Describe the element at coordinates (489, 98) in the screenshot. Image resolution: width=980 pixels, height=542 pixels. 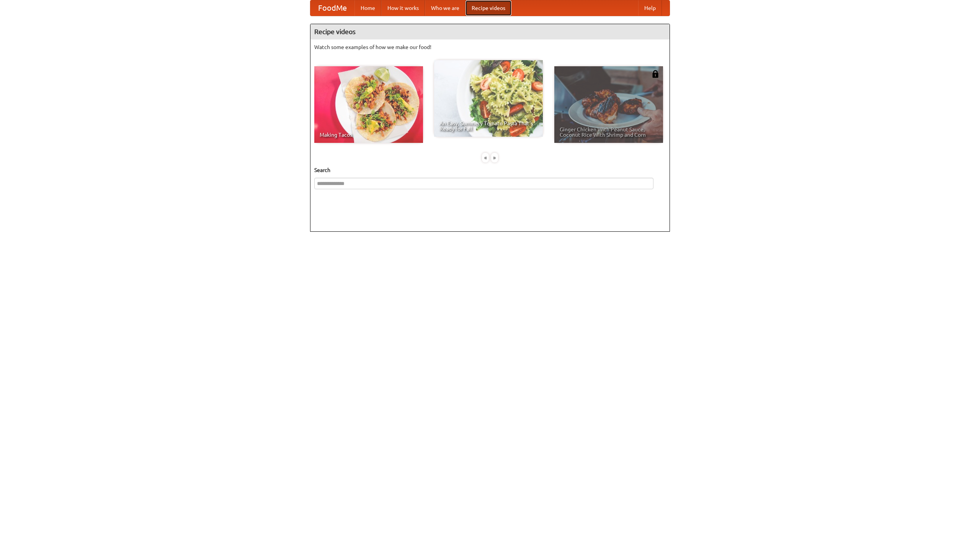
I see `a: An Easy, Summery Tomato Pasta That's Ready for Fall` at that location.